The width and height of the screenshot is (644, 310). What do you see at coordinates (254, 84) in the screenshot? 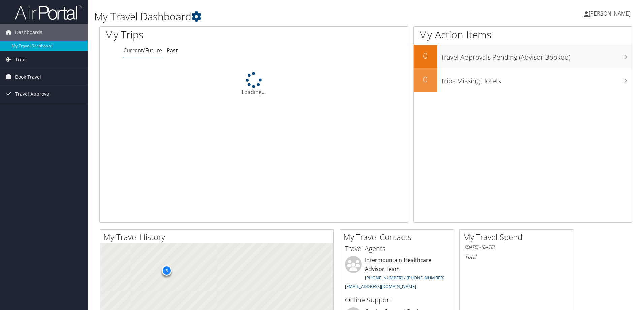
I see `div: Loading...` at bounding box center [254, 84].